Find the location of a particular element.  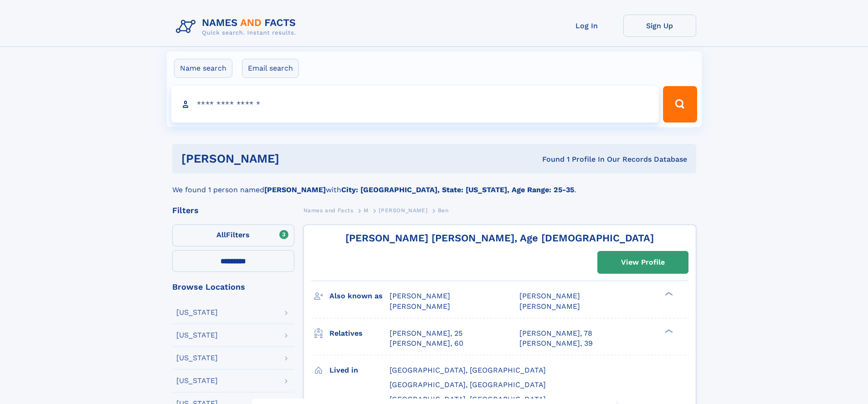

div: View Profile is located at coordinates (643, 262).